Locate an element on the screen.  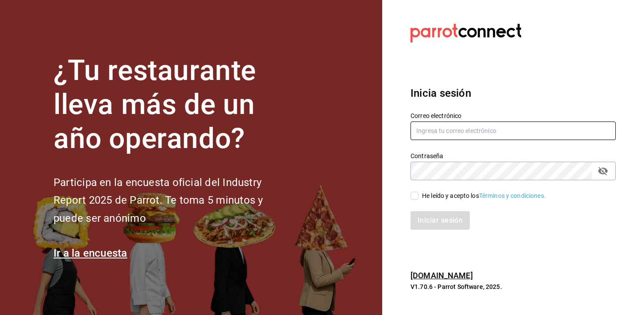
p: V1.70.6 - Parrot Software, 2025. is located at coordinates (513, 287).